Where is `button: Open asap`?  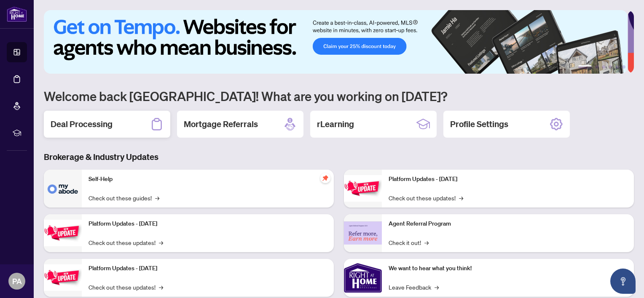
button: Open asap is located at coordinates (623, 281).